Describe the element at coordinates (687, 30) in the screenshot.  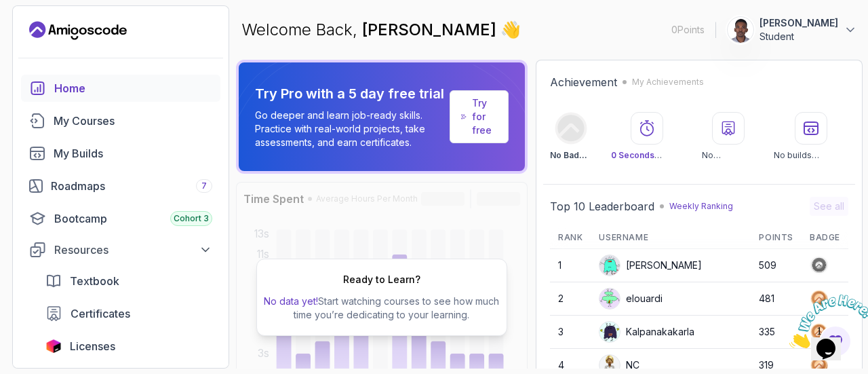
I see `p: 0 Points` at that location.